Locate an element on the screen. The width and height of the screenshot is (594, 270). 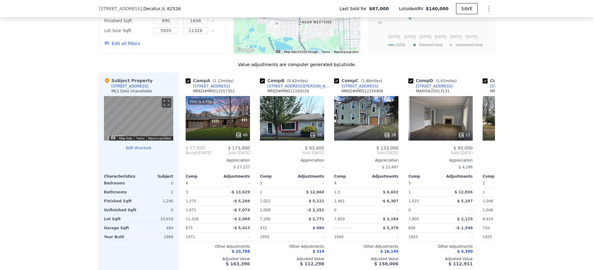
div: 1971 is located at coordinates (201, 237).